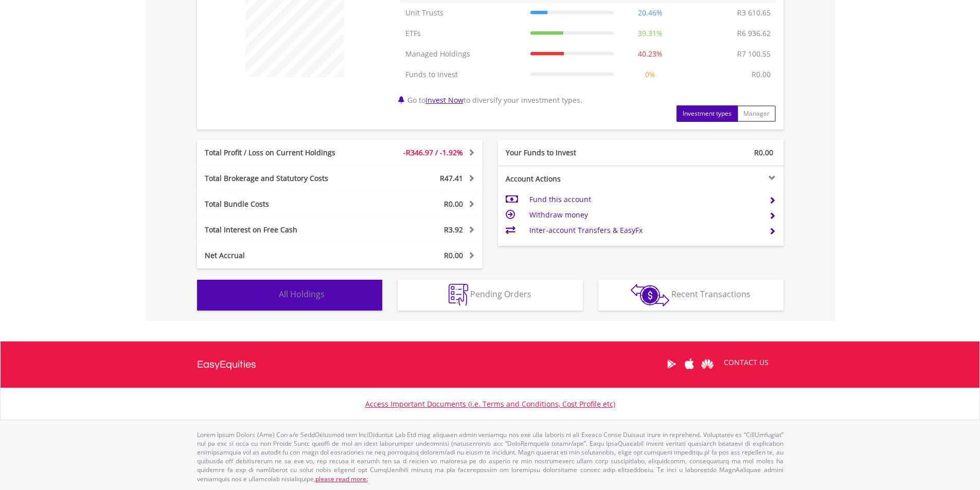  Describe the element at coordinates (746, 363) in the screenshot. I see `a: CONTACT US` at that location.